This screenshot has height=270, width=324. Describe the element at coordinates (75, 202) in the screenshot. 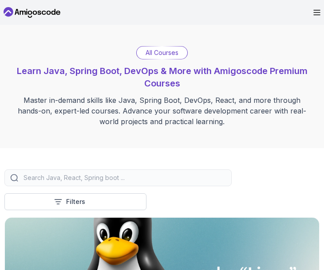

I see `button: Filters` at that location.